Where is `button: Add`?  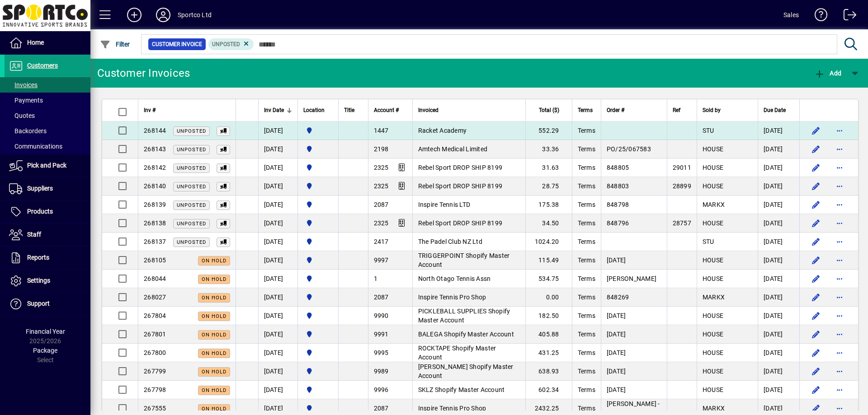
button: Add is located at coordinates (828, 73).